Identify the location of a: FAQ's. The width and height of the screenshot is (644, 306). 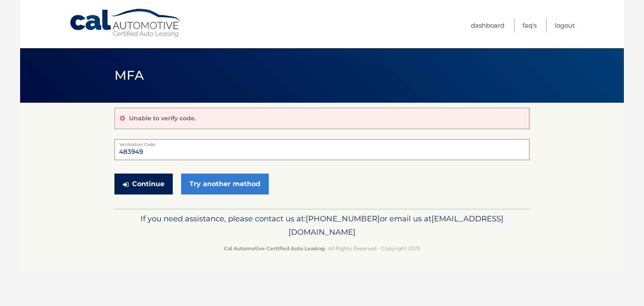
(529, 25).